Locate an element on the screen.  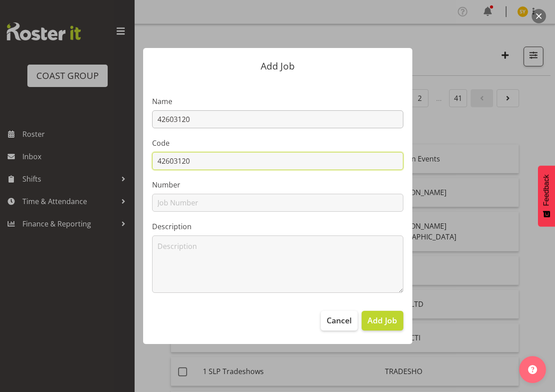
label: Code is located at coordinates (278, 143).